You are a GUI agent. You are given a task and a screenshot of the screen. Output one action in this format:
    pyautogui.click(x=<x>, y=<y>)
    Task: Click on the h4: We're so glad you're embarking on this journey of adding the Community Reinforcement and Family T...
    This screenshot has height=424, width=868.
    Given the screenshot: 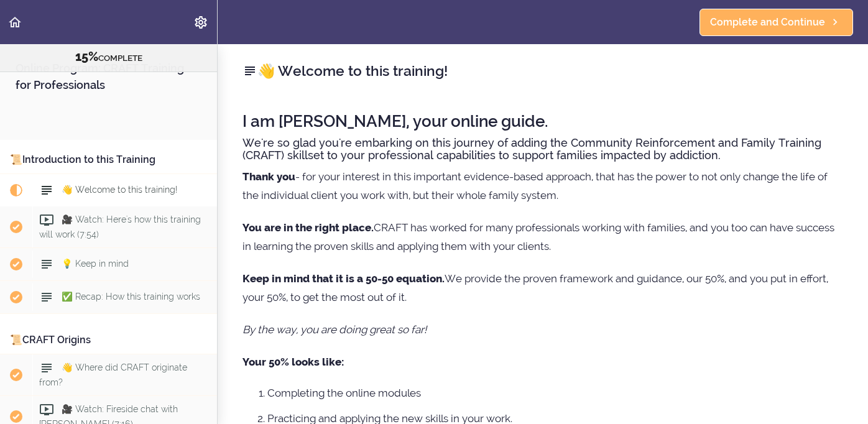 What is the action you would take?
    pyautogui.click(x=543, y=150)
    